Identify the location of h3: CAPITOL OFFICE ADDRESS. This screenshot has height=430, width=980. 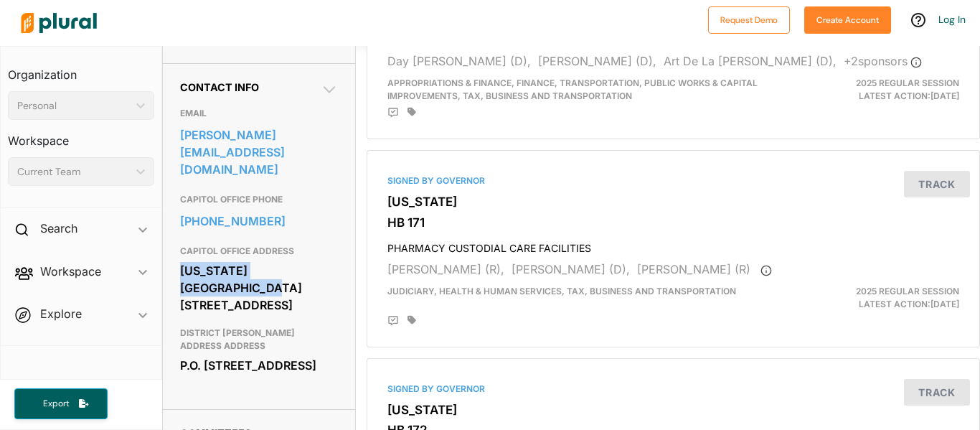
(259, 251).